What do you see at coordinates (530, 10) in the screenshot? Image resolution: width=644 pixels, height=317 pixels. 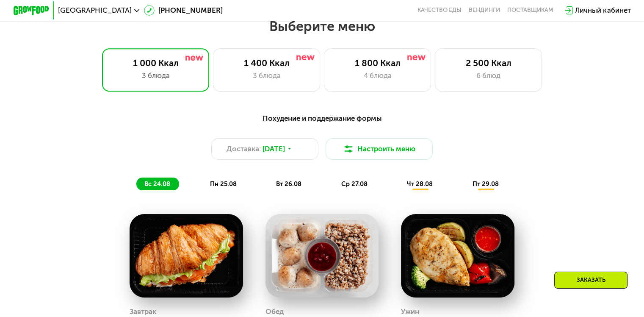 I see `div: поставщикам` at bounding box center [530, 10].